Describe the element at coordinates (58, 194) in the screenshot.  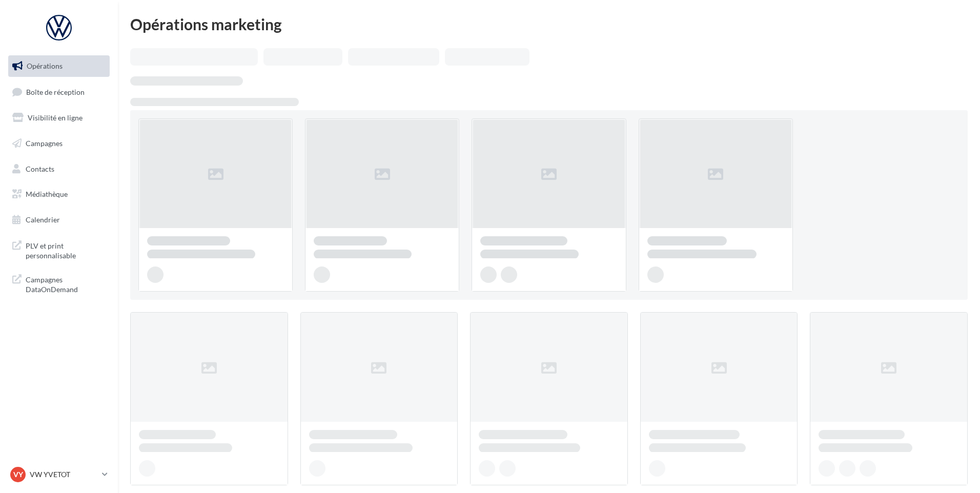
I see `a: Médiathèque` at that location.